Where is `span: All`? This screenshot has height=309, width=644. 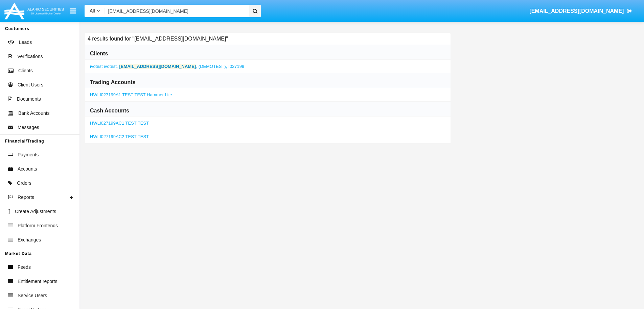
span: All is located at coordinates (92, 11).